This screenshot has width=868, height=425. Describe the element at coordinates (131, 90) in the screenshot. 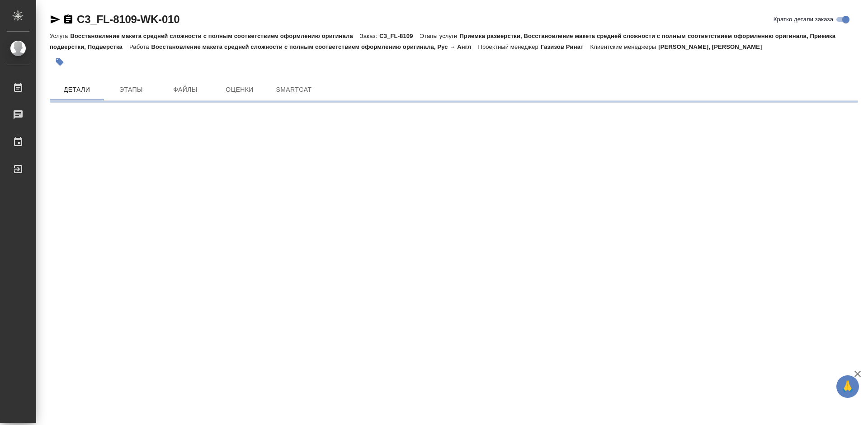

I see `span: Этапы` at that location.